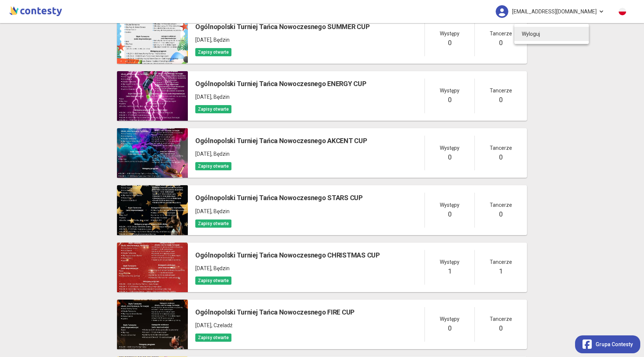  I want to click on a: Wyloguj, so click(552, 34).